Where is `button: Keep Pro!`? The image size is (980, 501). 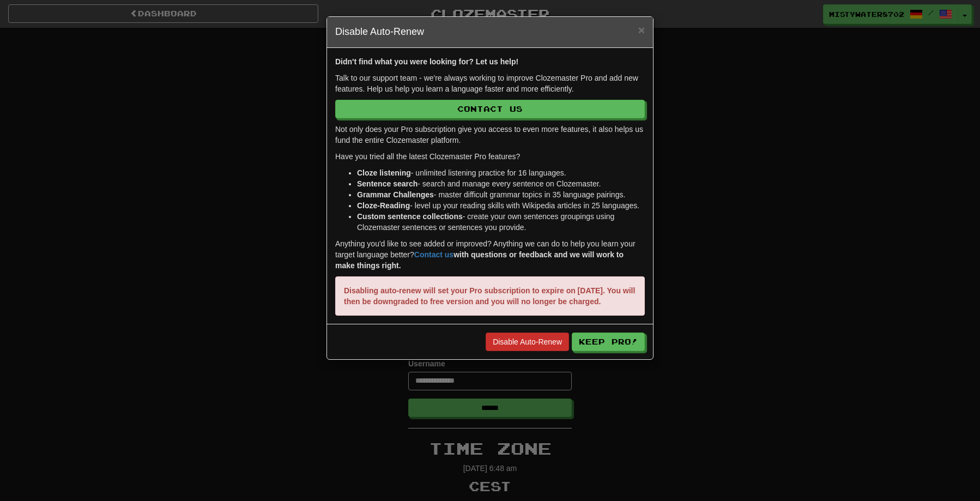 button: Keep Pro! is located at coordinates (608, 341).